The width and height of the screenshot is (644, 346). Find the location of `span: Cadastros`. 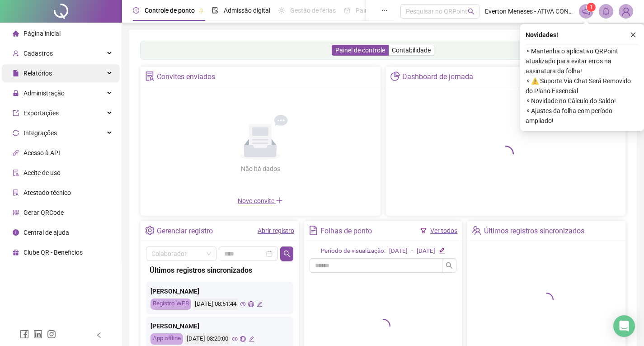

span: Cadastros is located at coordinates (38, 53).